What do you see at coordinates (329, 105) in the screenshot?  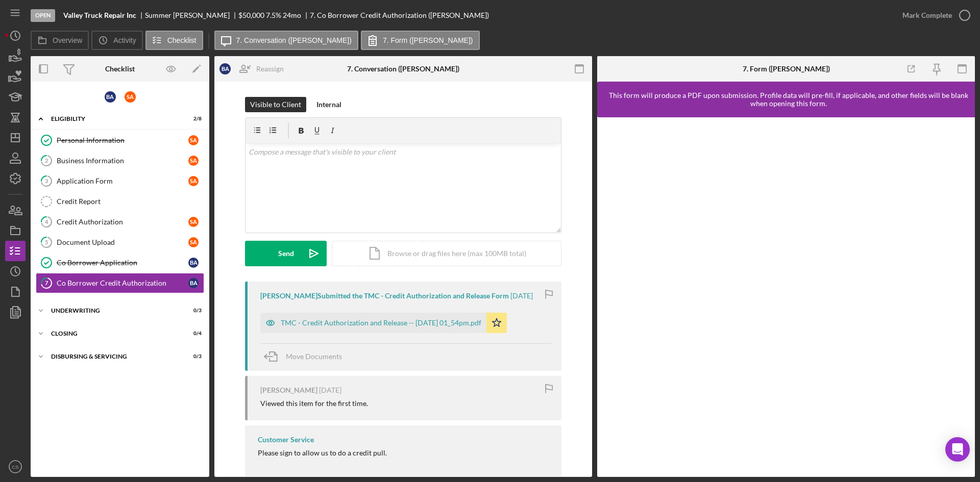 I see `button: Internal` at bounding box center [329, 105].